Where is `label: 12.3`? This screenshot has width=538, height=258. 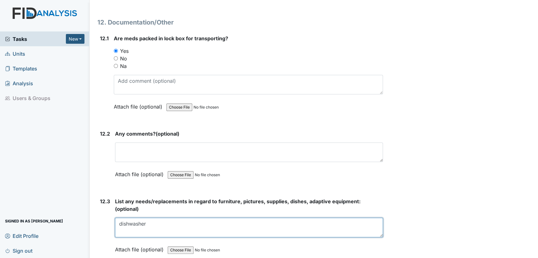
label: 12.3 is located at coordinates (105, 202).